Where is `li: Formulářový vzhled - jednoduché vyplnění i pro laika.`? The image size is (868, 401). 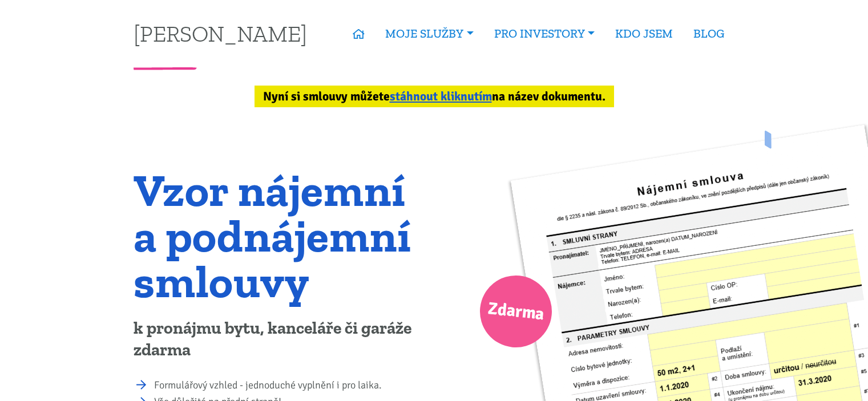
li: Formulářový vzhled - jednoduché vyplnění i pro laika. is located at coordinates (290, 386).